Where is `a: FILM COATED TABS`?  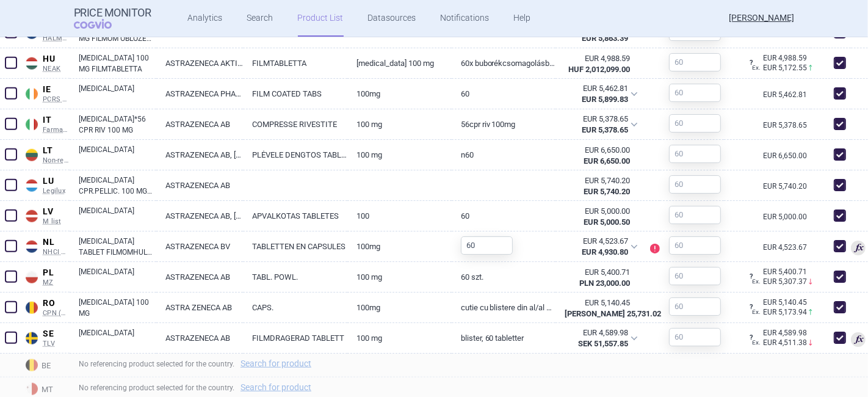
a: FILM COATED TABS is located at coordinates (295, 94).